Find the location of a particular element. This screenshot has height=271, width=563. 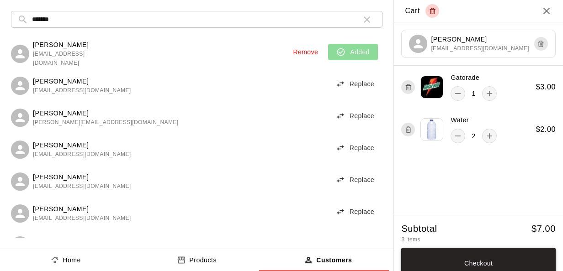

p: Customers is located at coordinates (334, 260).